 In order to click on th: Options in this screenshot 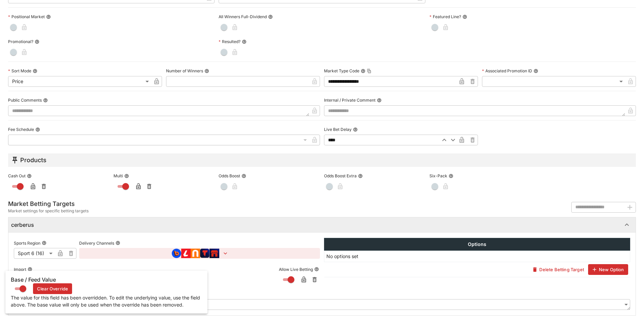, I will do `click(478, 244)`.